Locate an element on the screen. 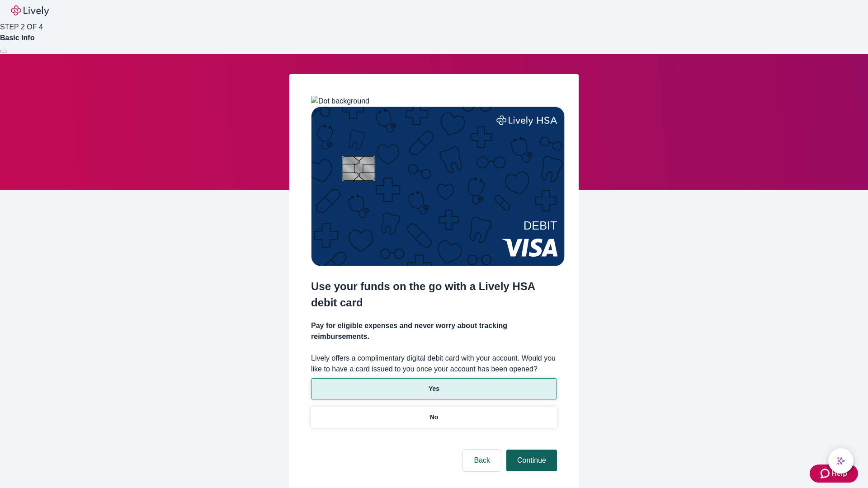  span: Help is located at coordinates (839, 473).